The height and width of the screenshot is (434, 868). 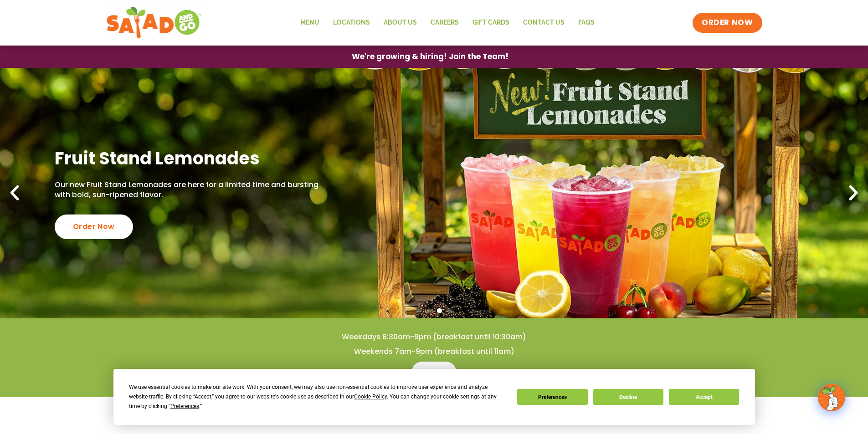 I want to click on button: Preferences, so click(x=552, y=396).